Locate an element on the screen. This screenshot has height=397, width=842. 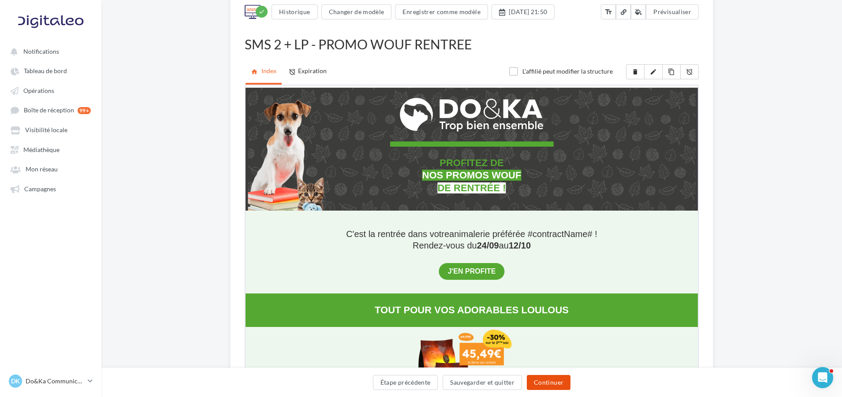
span: Prévisualiser is located at coordinates (672, 11).